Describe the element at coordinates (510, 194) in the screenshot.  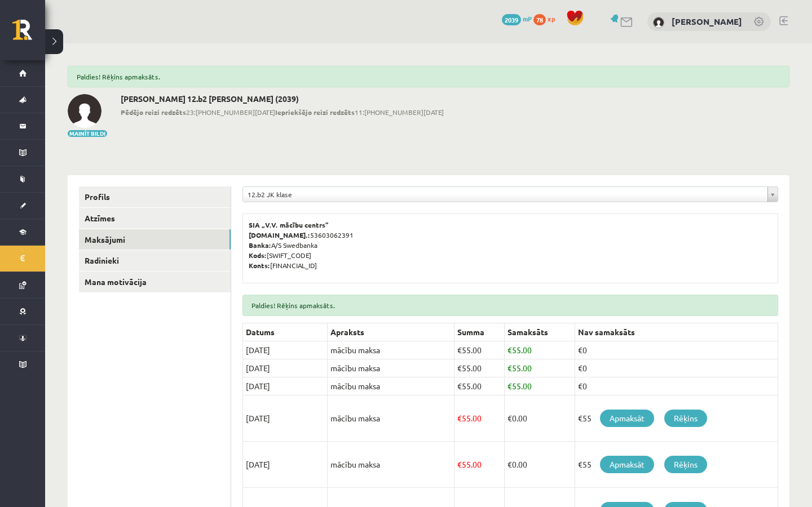
I see `a: 12.b2 JK klase` at that location.